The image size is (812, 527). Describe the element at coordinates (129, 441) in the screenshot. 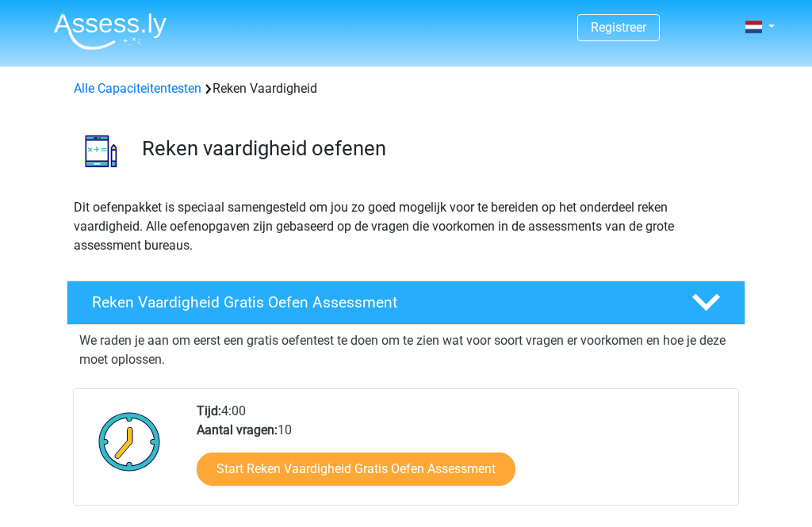

I see `img: Klok` at that location.